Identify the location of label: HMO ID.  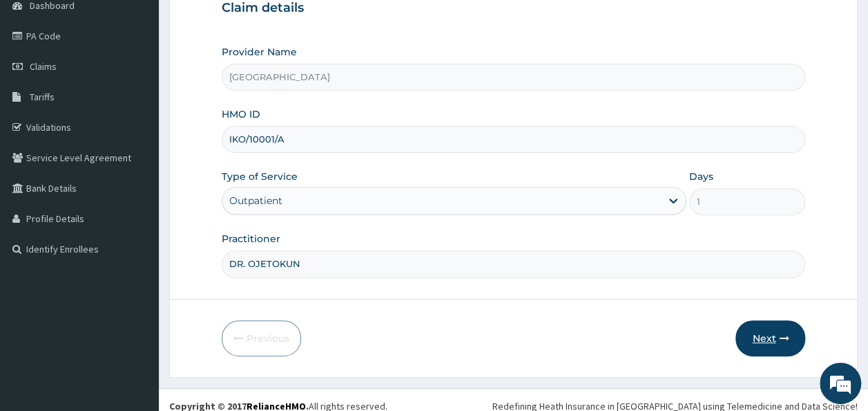
(241, 114).